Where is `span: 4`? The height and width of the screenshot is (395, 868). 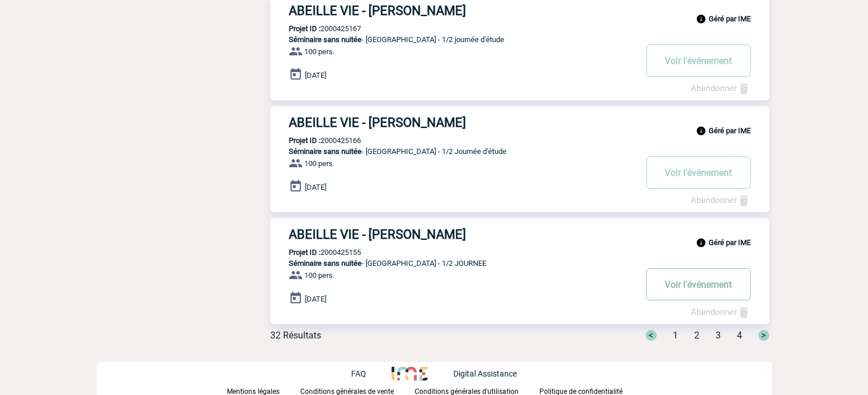
span: 4 is located at coordinates (739, 335).